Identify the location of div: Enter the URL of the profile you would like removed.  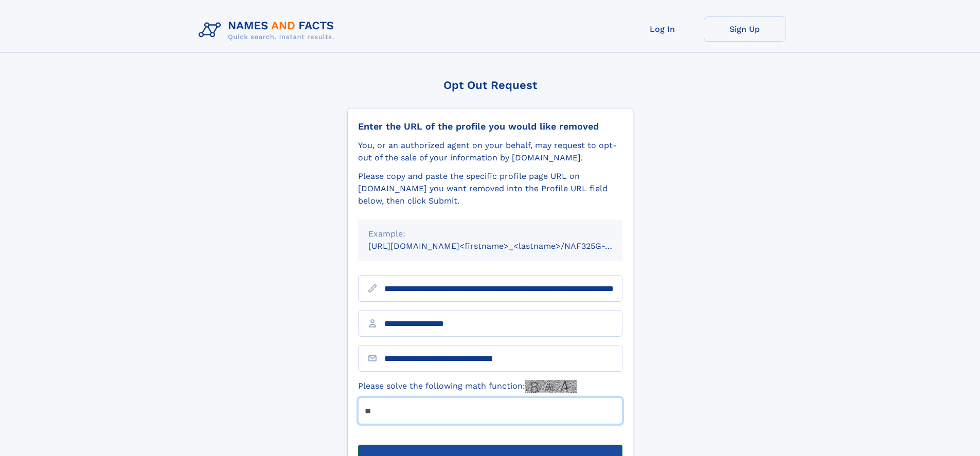
(490, 127).